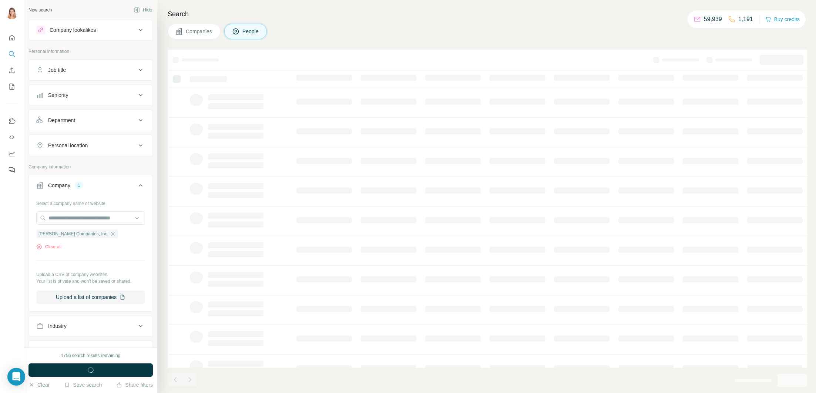 The height and width of the screenshot is (393, 816). What do you see at coordinates (57, 326) in the screenshot?
I see `div: Industry` at bounding box center [57, 326].